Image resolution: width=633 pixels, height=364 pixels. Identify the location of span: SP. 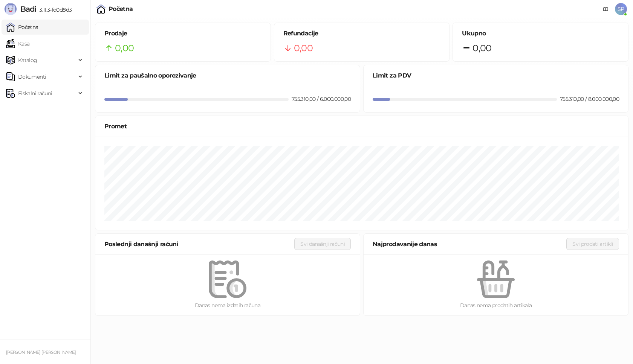
(621, 9).